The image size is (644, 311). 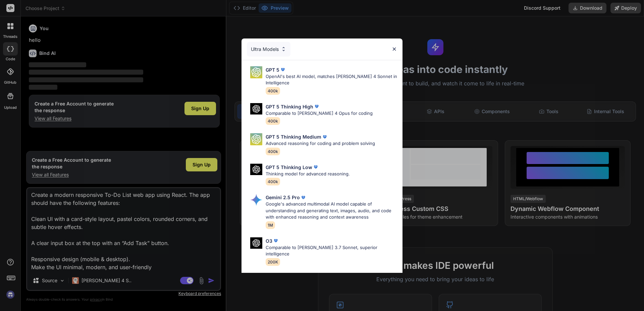 What do you see at coordinates (290, 107) in the screenshot?
I see `p: GPT 5 Thinking High` at bounding box center [290, 107].